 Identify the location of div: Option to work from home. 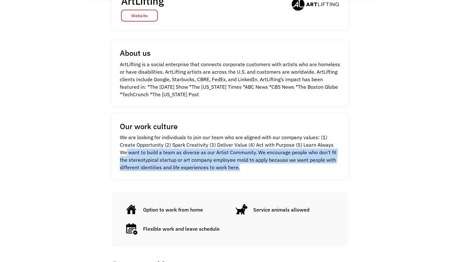
(173, 210).